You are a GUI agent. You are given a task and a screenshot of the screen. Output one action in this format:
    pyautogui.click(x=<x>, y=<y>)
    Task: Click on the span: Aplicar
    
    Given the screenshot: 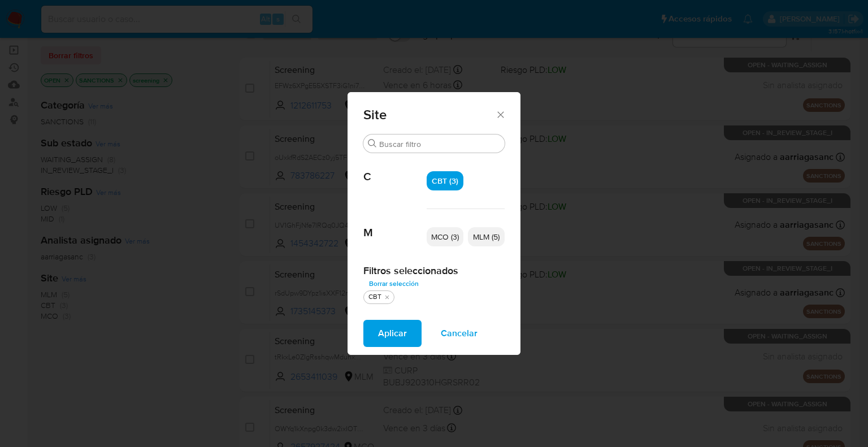 What is the action you would take?
    pyautogui.click(x=392, y=334)
    